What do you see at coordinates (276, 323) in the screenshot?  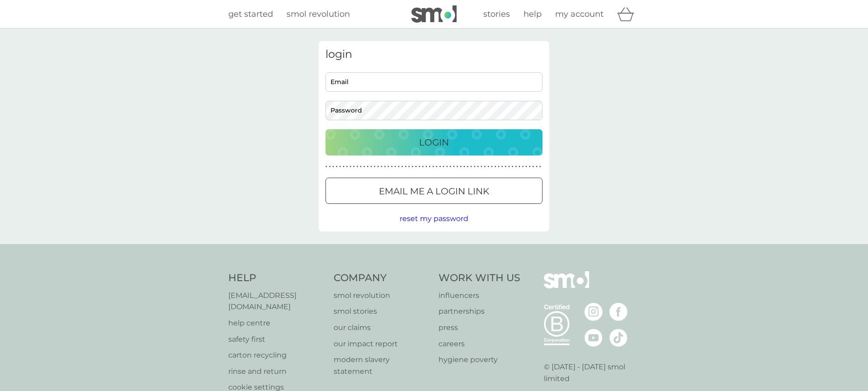 I see `p: help centre` at bounding box center [276, 323].